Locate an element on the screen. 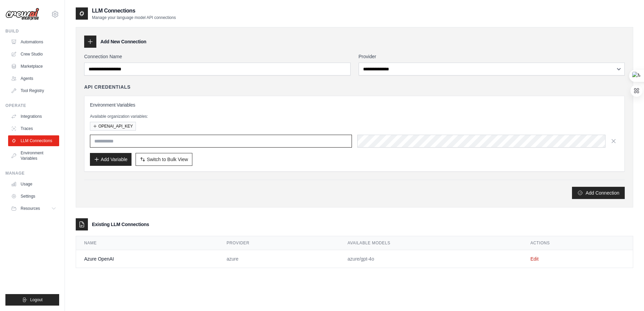 The height and width of the screenshot is (311, 644). th: Available Models is located at coordinates (430, 243).